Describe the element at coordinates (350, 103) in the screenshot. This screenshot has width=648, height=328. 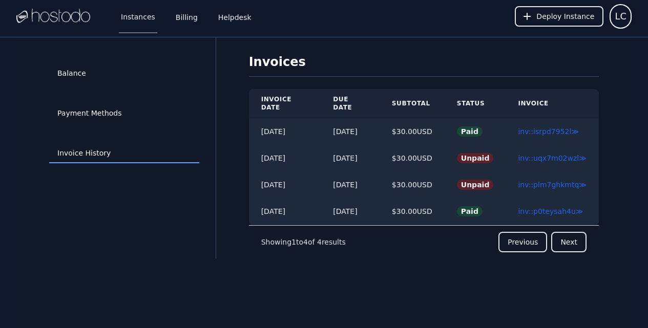
I see `th: Due Date` at that location.